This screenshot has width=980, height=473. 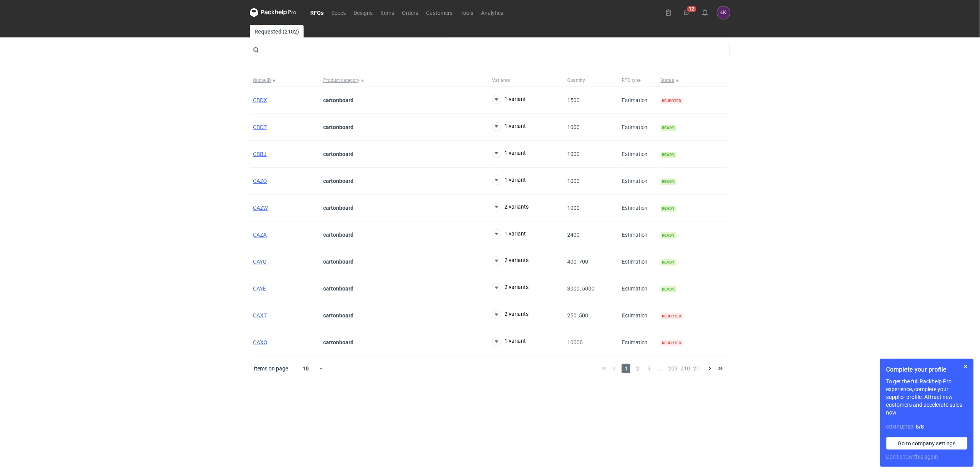 What do you see at coordinates (501, 80) in the screenshot?
I see `span: Variants` at bounding box center [501, 80].